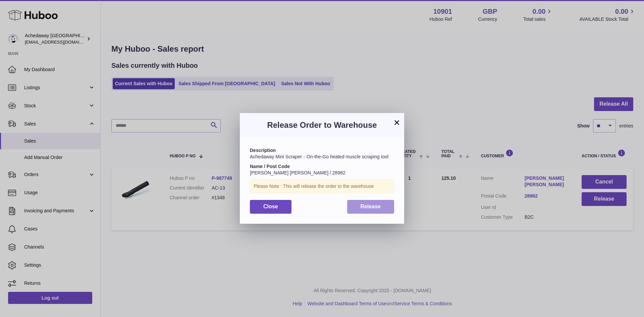 This screenshot has width=644, height=317. What do you see at coordinates (271, 206) in the screenshot?
I see `span: Close` at bounding box center [271, 206].